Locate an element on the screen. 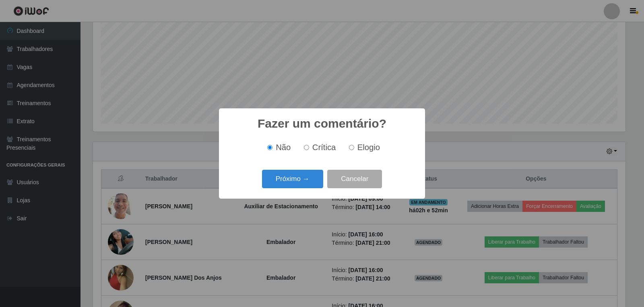 The height and width of the screenshot is (307, 644). button: Próximo → is located at coordinates (293, 179).